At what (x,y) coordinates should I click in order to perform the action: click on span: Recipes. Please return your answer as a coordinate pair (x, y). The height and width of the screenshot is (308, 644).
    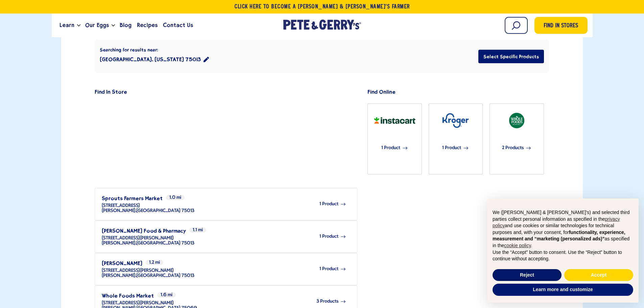
    Looking at the image, I should click on (147, 25).